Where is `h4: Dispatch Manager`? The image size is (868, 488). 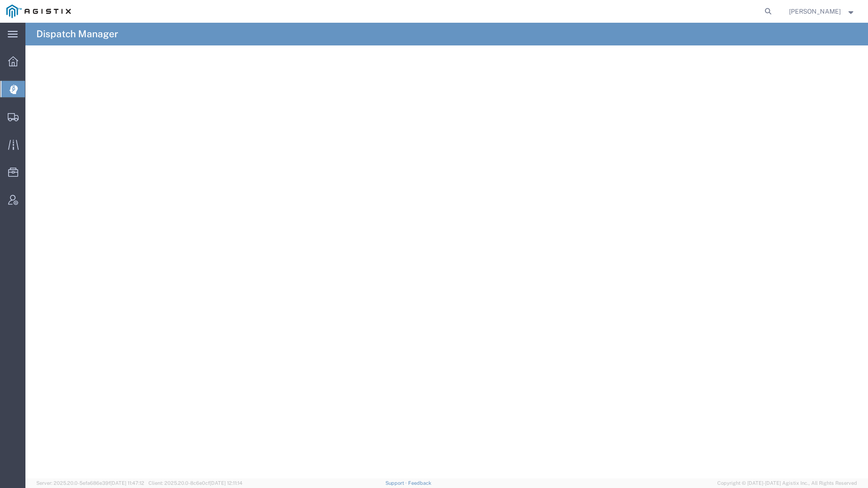
h4: Dispatch Manager is located at coordinates (77, 34).